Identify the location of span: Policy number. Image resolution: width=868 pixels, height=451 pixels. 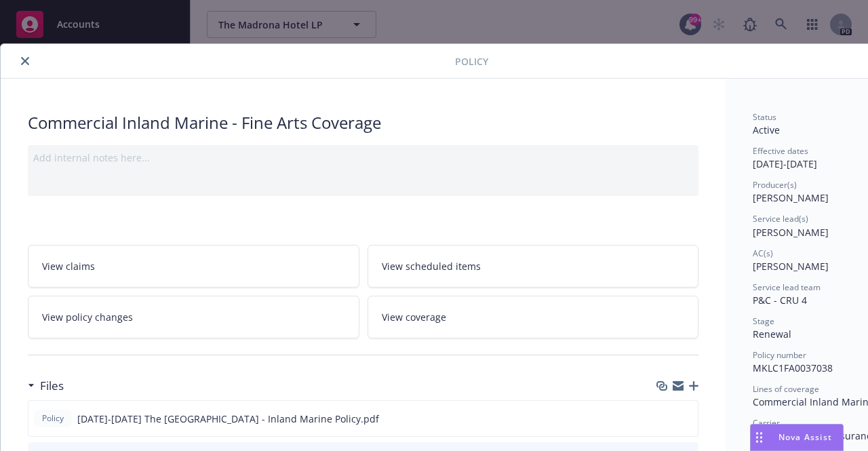
(779, 355).